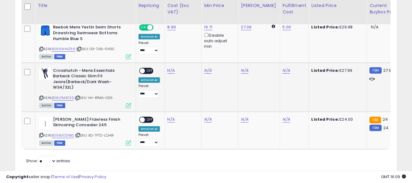 The image size is (412, 183). I want to click on div: £29.98, so click(337, 27).